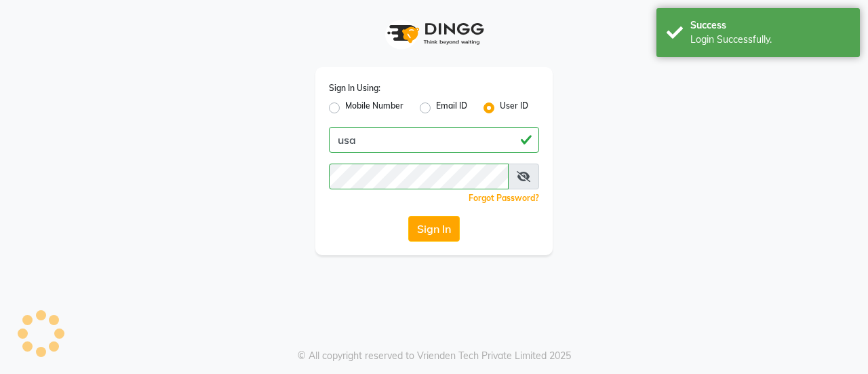 This screenshot has width=868, height=374. Describe the element at coordinates (374, 108) in the screenshot. I see `label: Mobile Number` at that location.